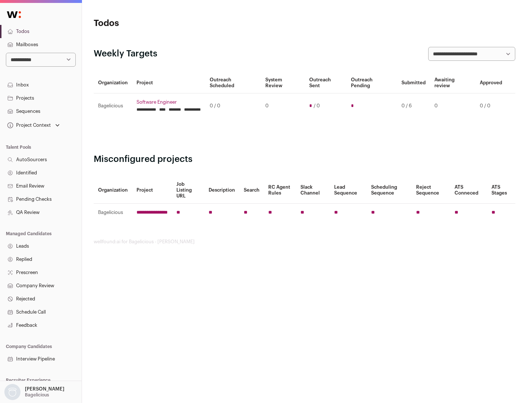 This screenshot has width=527, height=403. I want to click on th: System Review, so click(282, 83).